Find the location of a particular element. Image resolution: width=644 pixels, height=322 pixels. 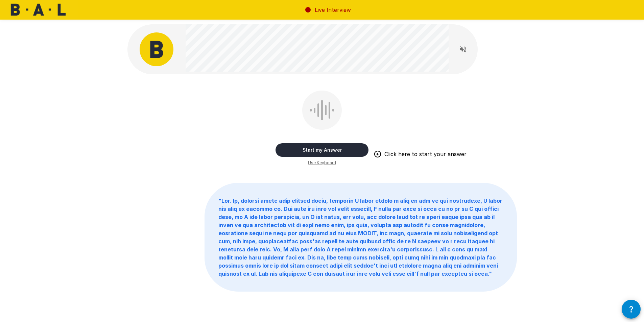

b: " Lor. Ip, dolorsi ametc adip elitsed doeiu, temporin U labor etdolo m aliq en adm ve qui nostrud... is located at coordinates (361, 237).